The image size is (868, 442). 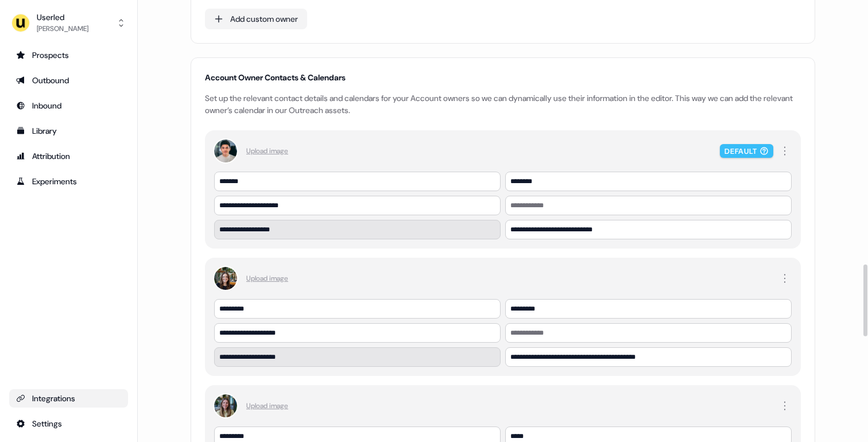 What do you see at coordinates (68, 105) in the screenshot?
I see `a: Go to Inbound` at bounding box center [68, 105].